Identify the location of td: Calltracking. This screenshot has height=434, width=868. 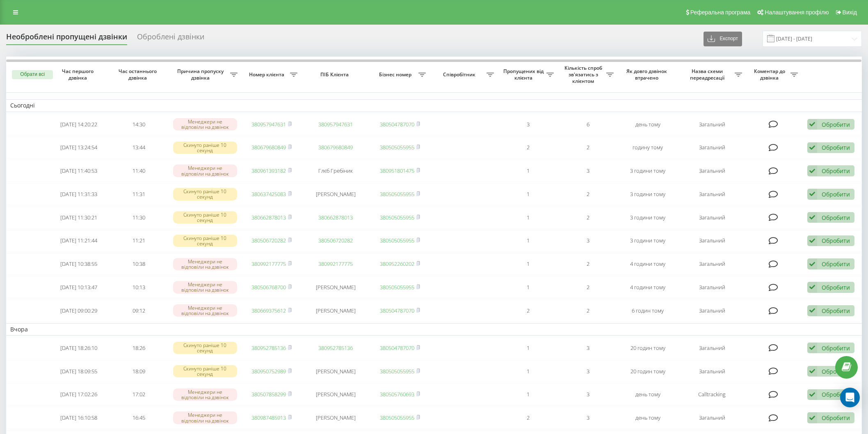
(712, 394).